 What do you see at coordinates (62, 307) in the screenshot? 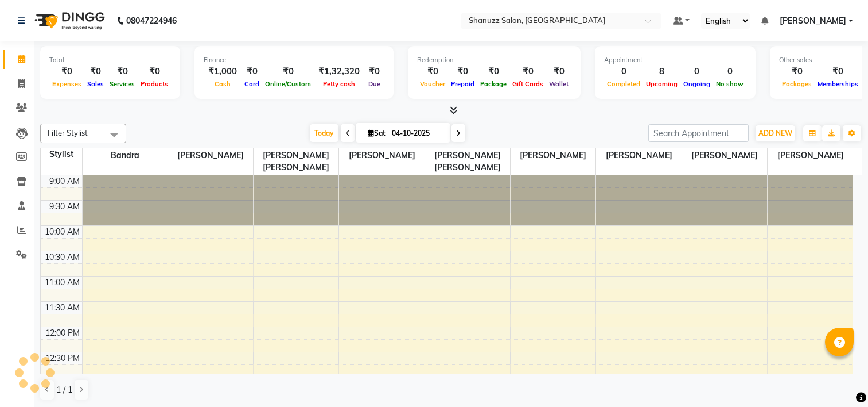
I see `div: 11:30 AM` at bounding box center [62, 307].